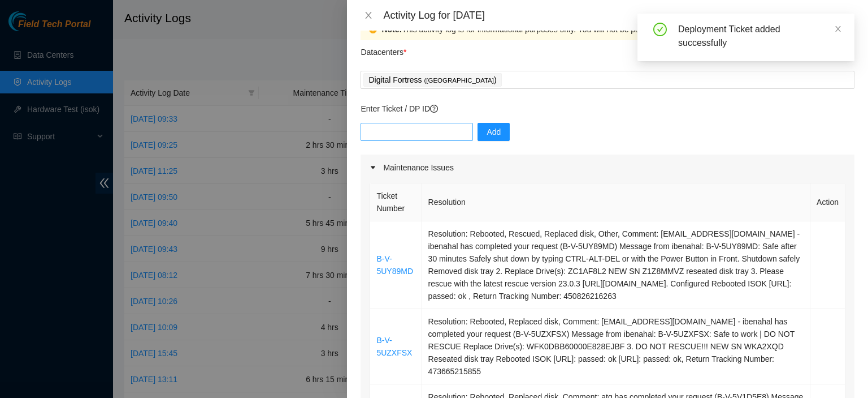 This screenshot has height=398, width=868. I want to click on span: check-circle, so click(660, 29).